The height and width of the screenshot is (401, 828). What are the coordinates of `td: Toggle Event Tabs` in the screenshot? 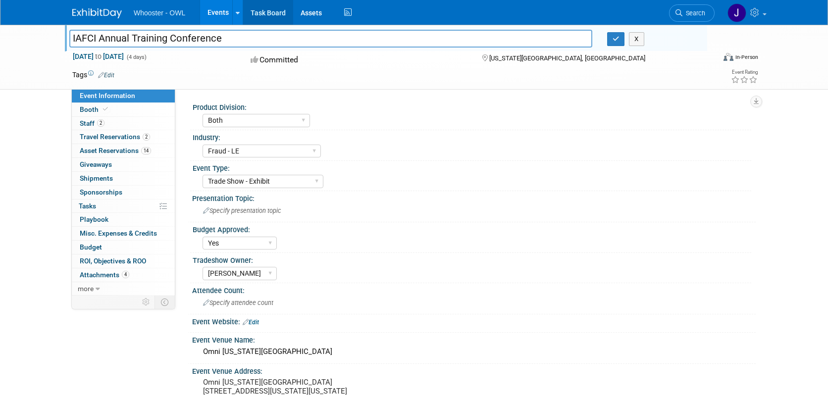 It's located at (165, 302).